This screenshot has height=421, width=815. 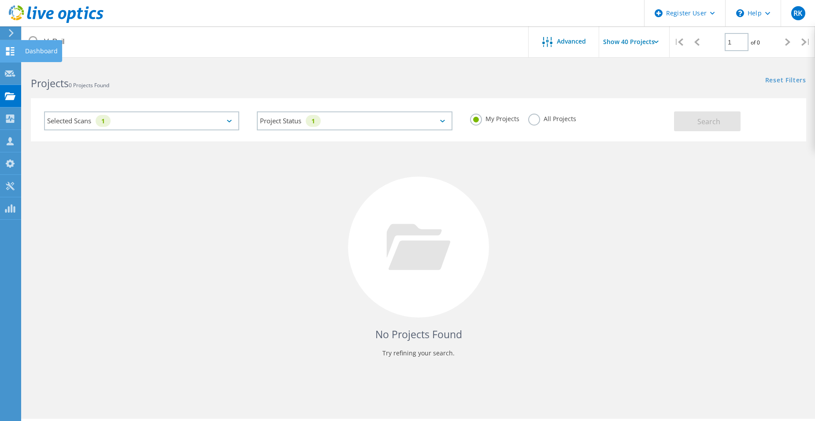 I want to click on div: Dashboard, so click(x=41, y=51).